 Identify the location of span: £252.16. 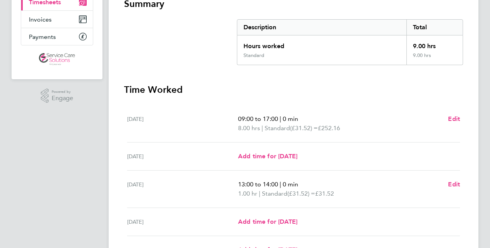
(329, 128).